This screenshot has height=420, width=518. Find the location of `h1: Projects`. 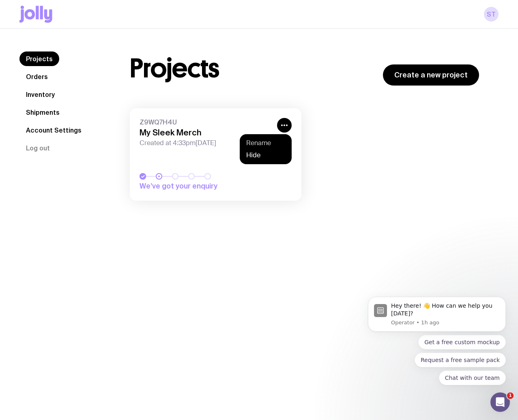

h1: Projects is located at coordinates (174, 68).